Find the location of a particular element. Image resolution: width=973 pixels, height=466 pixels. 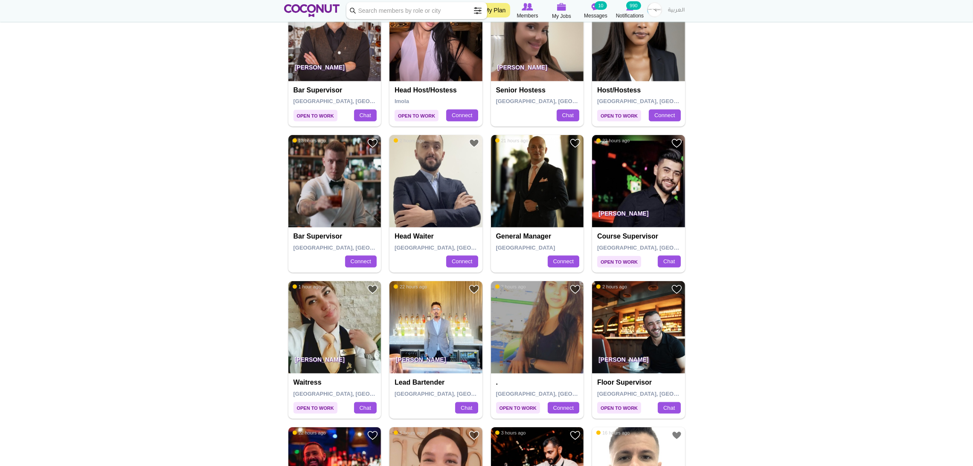

span: 3 hours ago is located at coordinates (510, 433).